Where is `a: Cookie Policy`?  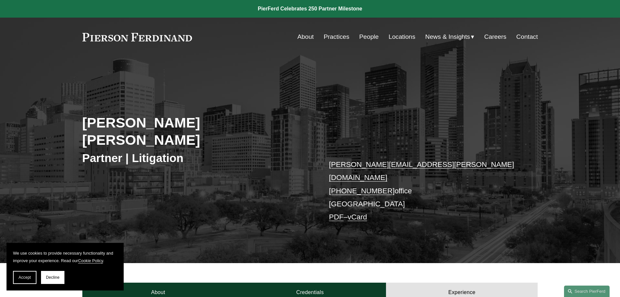 a: Cookie Policy is located at coordinates (91, 260).